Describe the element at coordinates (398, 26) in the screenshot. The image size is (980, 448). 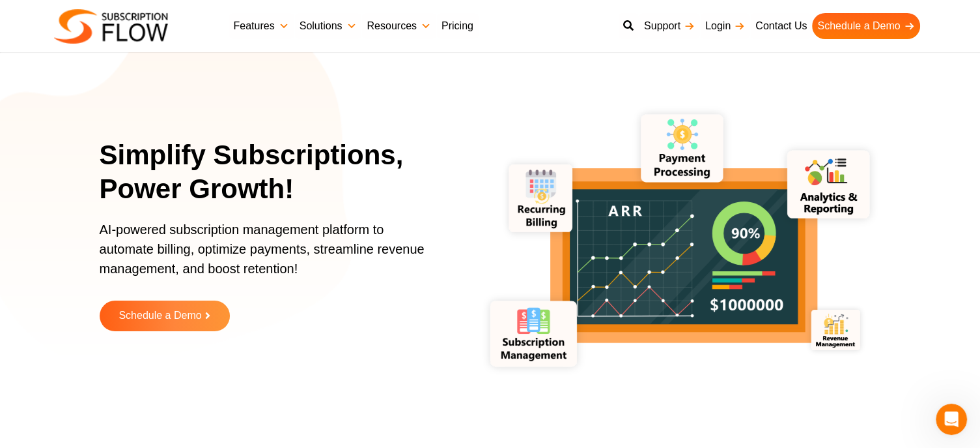
I see `a: Resources` at that location.